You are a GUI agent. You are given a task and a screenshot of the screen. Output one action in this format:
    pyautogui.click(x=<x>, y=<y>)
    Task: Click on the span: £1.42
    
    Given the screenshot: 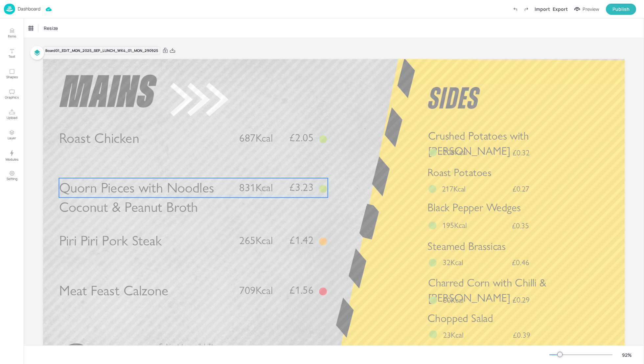 What is the action you would take?
    pyautogui.click(x=301, y=240)
    